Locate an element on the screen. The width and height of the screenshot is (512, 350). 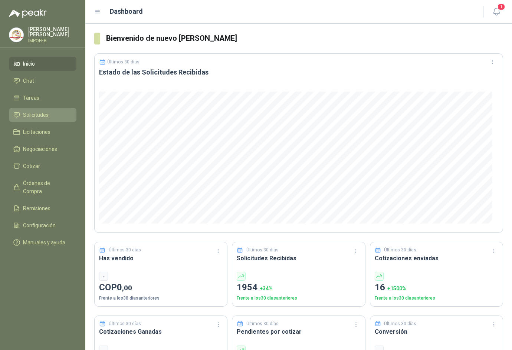
span: ,00 is located at coordinates (127, 288).